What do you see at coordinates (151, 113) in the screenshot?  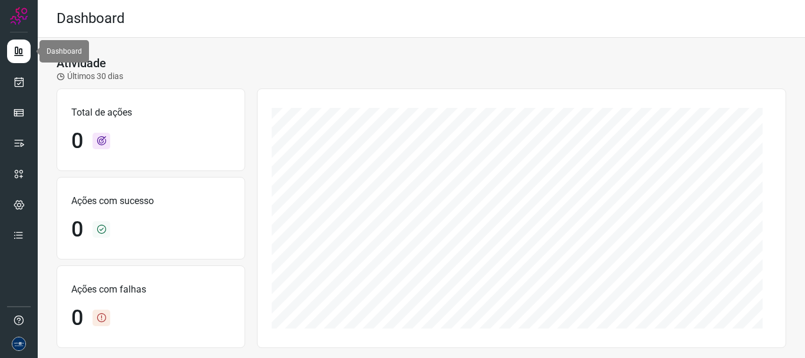 I see `p: Total de ações` at bounding box center [151, 113].